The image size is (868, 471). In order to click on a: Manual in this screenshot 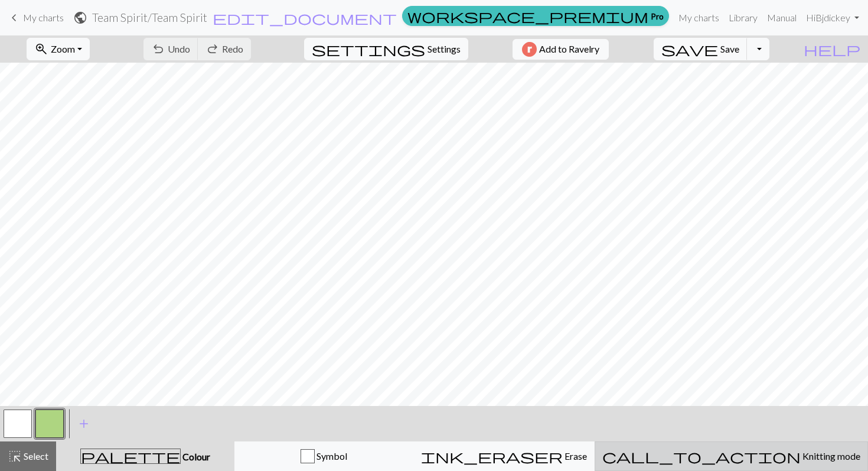, I will do `click(782, 18)`.